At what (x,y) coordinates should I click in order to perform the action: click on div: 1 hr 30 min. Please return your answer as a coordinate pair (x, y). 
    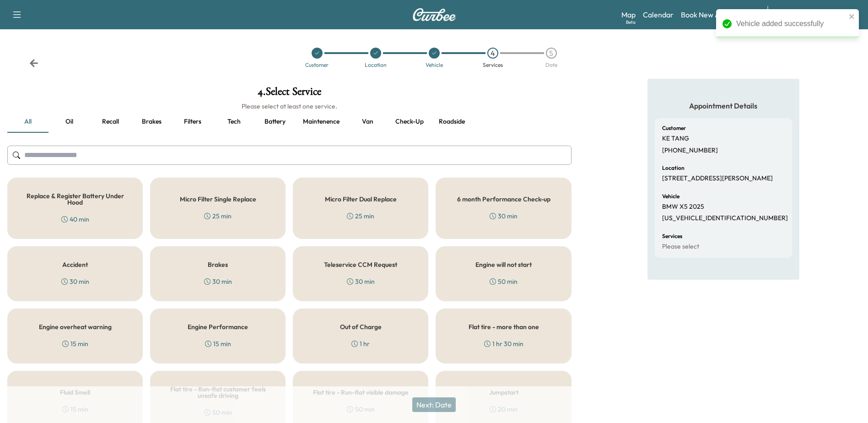
    Looking at the image, I should click on (504, 344).